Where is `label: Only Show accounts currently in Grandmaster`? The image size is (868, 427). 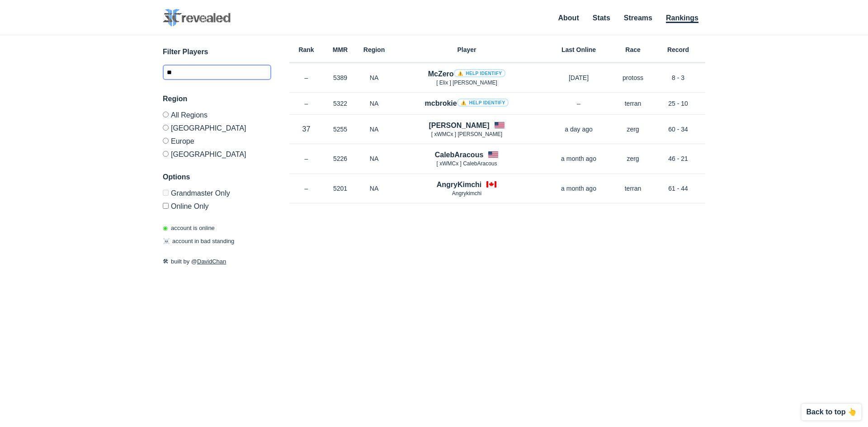 label: Only Show accounts currently in Grandmaster is located at coordinates (217, 194).